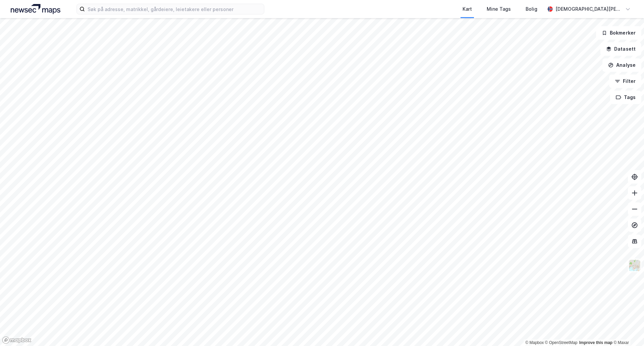  Describe the element at coordinates (635, 266) in the screenshot. I see `img: Z` at that location.